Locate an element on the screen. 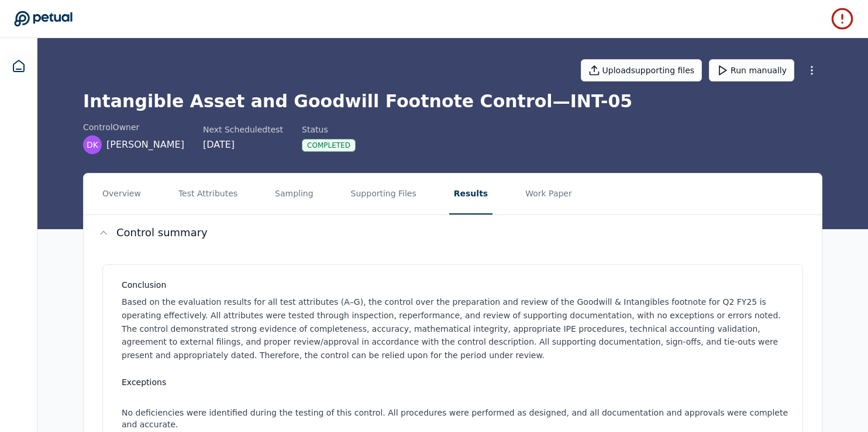 Image resolution: width=868 pixels, height=432 pixels. h2: Control summary is located at coordinates (162, 233).